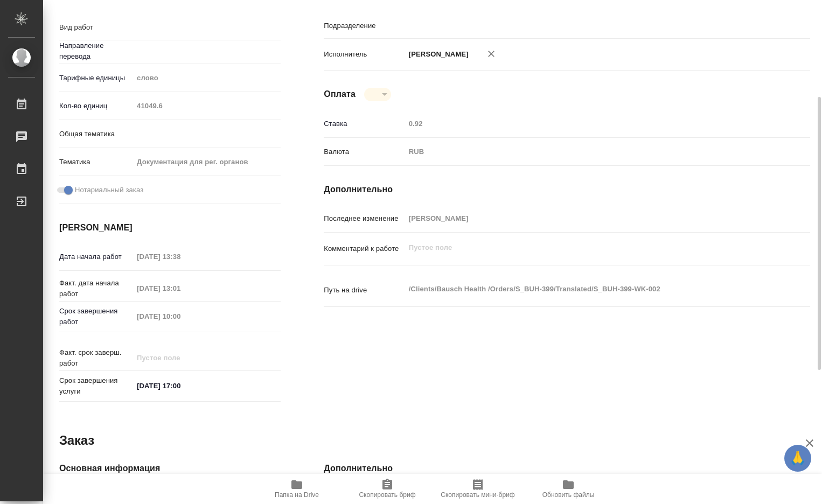  What do you see at coordinates (96, 386) in the screenshot?
I see `p: Срок завершения услуги` at bounding box center [96, 386].